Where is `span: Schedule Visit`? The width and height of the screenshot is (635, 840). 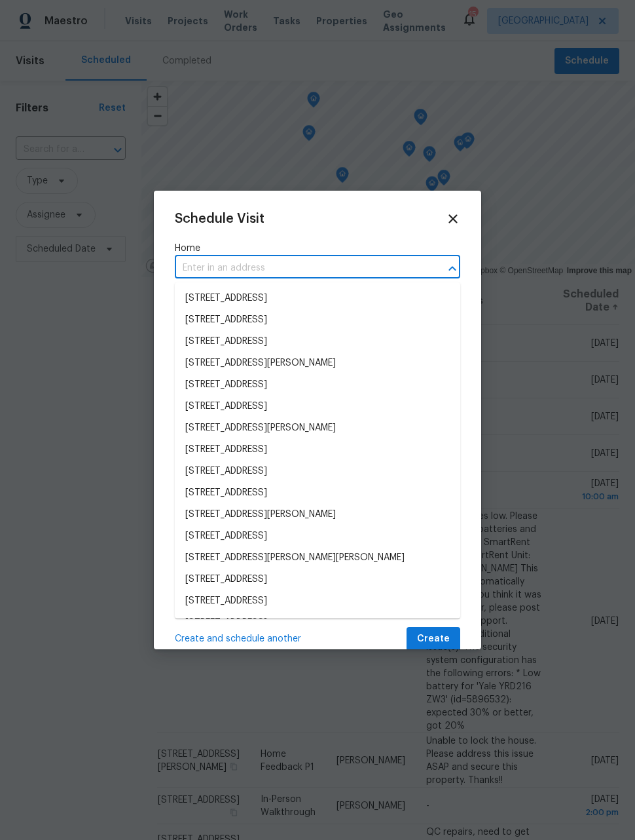
span: Schedule Visit is located at coordinates (219, 218).